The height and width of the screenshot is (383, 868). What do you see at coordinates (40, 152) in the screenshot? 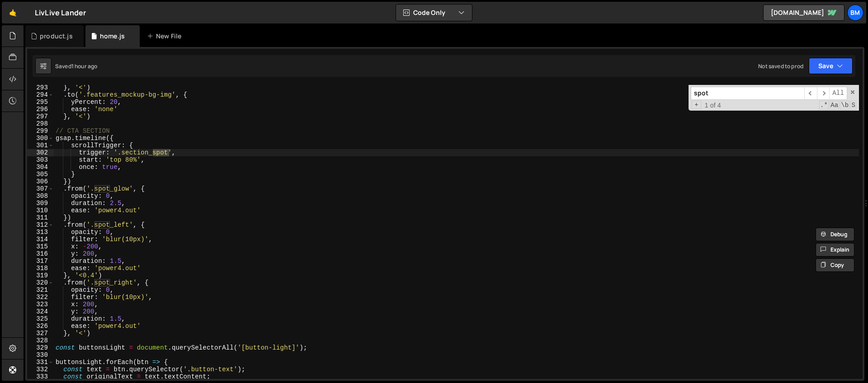
I see `div: 302` at bounding box center [40, 152].